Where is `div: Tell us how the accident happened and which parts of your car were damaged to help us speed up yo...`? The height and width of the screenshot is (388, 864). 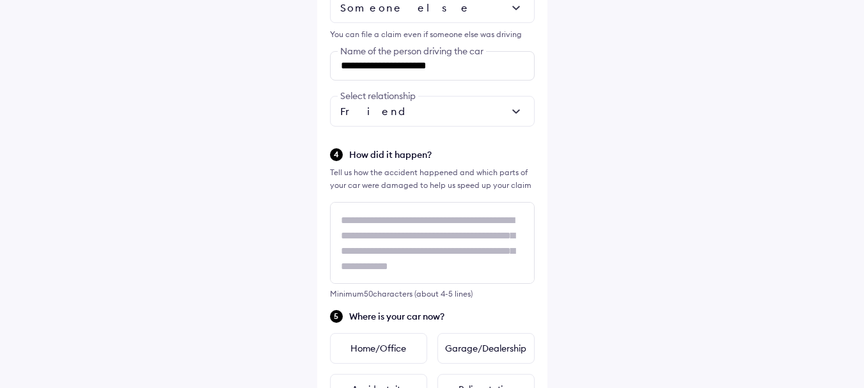
div: Tell us how the accident happened and which parts of your car were damaged to help us speed up yo... is located at coordinates (432, 179).